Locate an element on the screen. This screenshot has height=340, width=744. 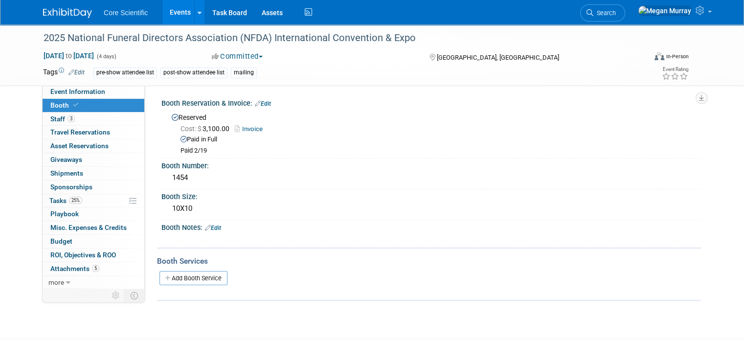
img: ExhibitDay is located at coordinates (67, 13).